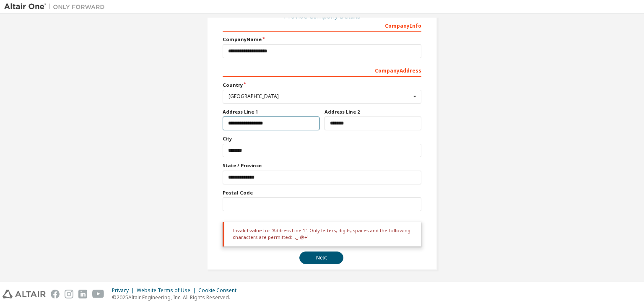 This screenshot has width=644, height=306. I want to click on label: Country, so click(322, 85).